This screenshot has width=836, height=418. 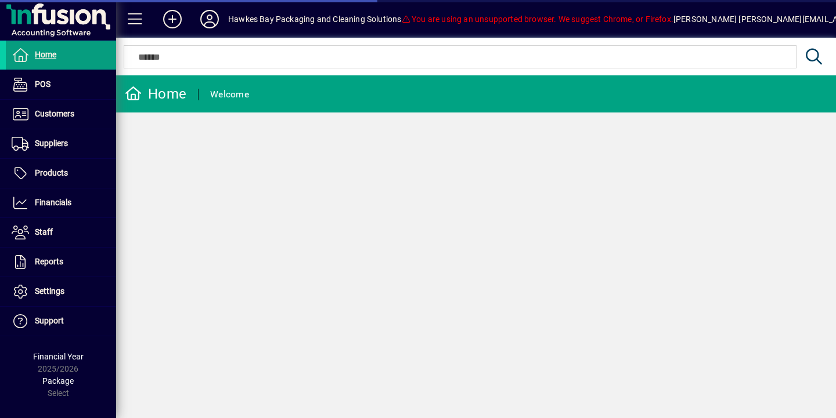 I want to click on span: Suppliers, so click(x=51, y=143).